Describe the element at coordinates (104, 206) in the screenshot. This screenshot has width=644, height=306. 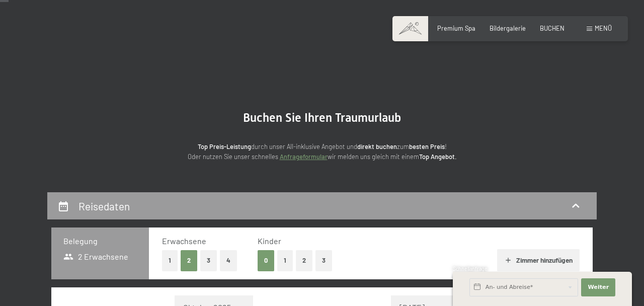
I see `h2: Reisedaten` at that location.